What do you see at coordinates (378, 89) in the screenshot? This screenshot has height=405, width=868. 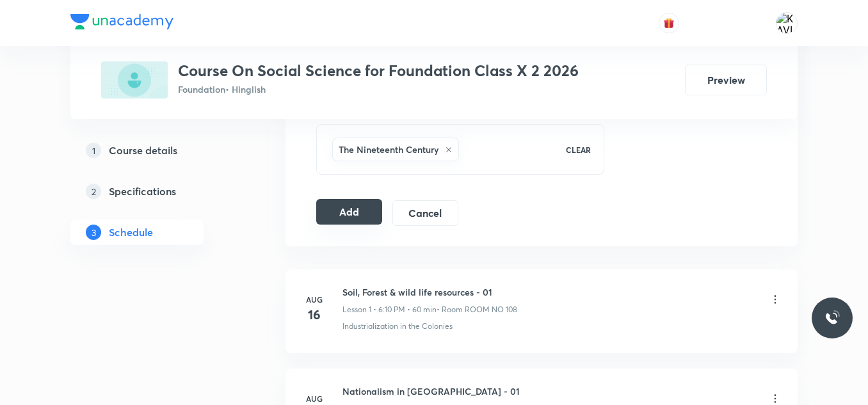 I see `p: Foundation • Hinglish` at bounding box center [378, 89].